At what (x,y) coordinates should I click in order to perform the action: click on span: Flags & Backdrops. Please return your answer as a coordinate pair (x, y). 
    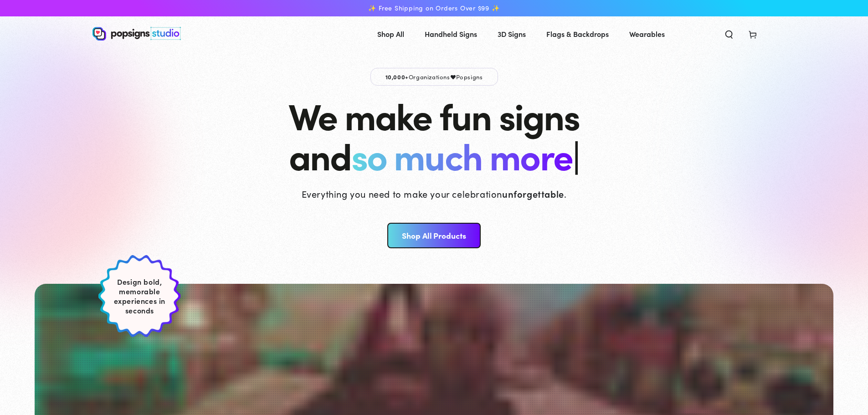
    Looking at the image, I should click on (577, 34).